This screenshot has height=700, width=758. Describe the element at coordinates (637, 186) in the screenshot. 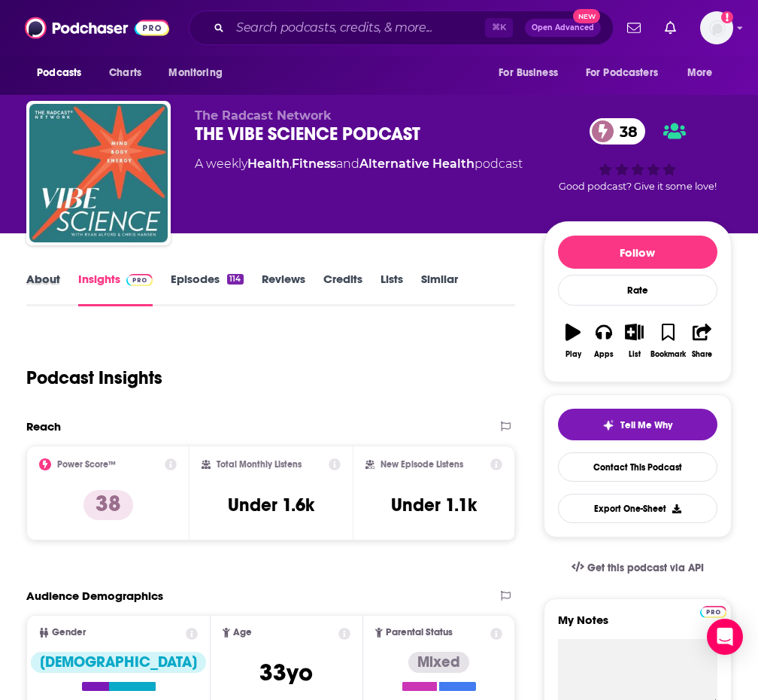

I see `span: Good podcast? Give it some love!` at that location.